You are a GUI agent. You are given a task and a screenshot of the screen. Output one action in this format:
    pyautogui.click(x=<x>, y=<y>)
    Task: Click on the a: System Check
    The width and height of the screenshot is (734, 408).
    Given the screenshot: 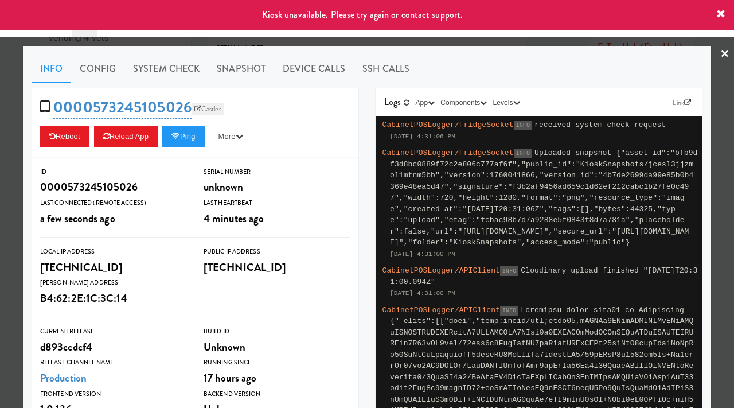 What is the action you would take?
    pyautogui.click(x=166, y=69)
    